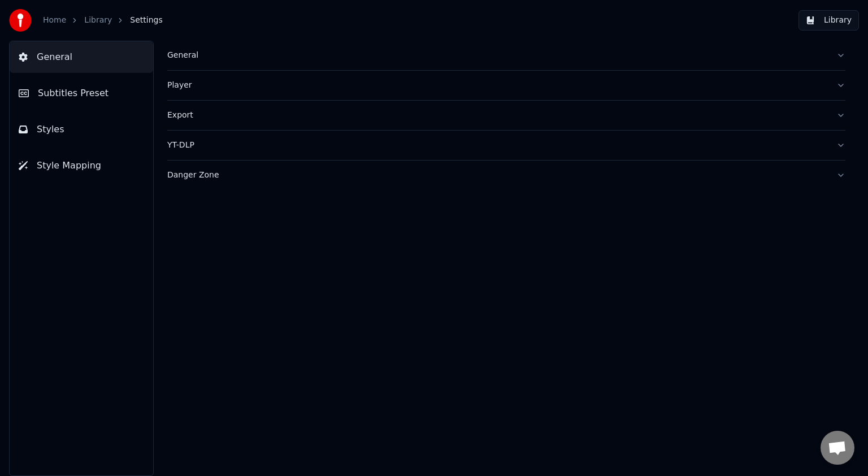 The width and height of the screenshot is (868, 476). I want to click on a: Home, so click(54, 20).